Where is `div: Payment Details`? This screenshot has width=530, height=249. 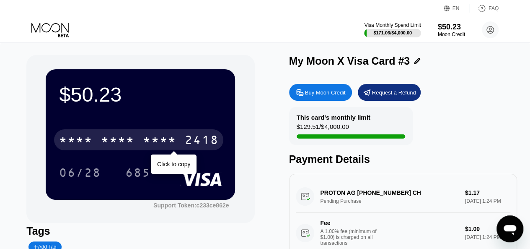 div: Payment Details is located at coordinates (403, 159).